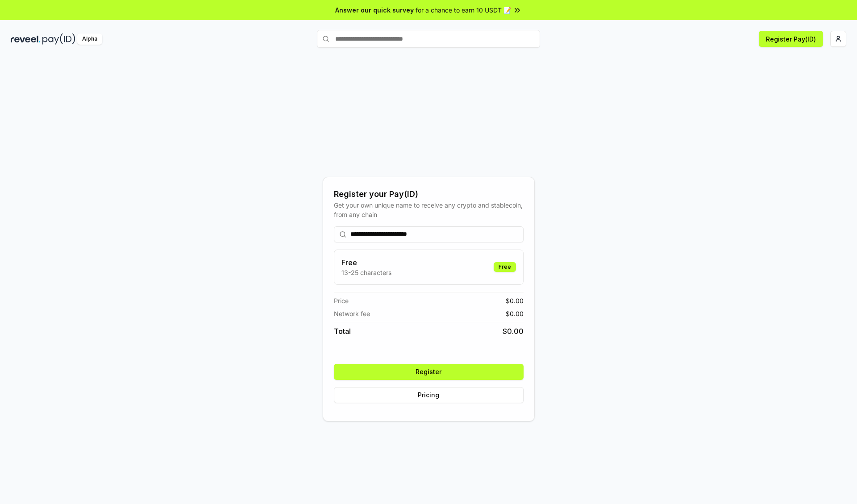 This screenshot has height=504, width=857. What do you see at coordinates (428, 372) in the screenshot?
I see `button: Register` at bounding box center [428, 372].